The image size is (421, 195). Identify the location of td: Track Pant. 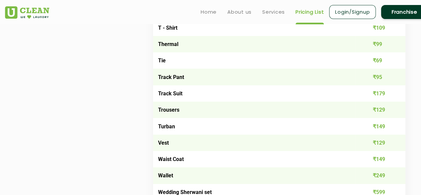
(254, 76).